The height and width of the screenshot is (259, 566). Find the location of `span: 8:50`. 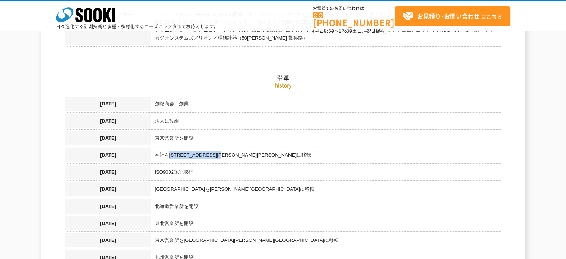

span: 8:50 is located at coordinates (329, 31).